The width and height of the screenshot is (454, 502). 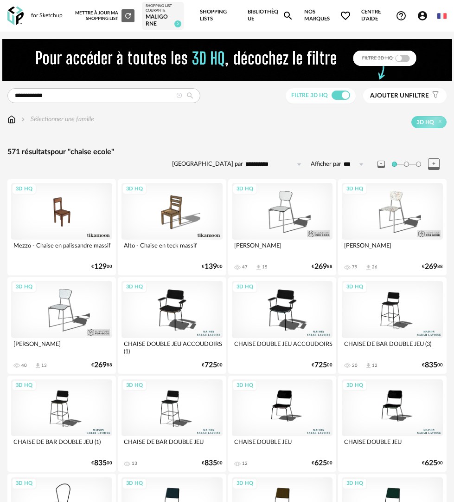 I want to click on img: svg+xml;base64,PHN2ZyB3aWR0aD0iMTYiIGhlaWdodD0iMTYiIHZpZXdCb3g9IjAgMCAxNiAxNiIgZmlsbD0ibm9uZSIgeG..., so click(x=23, y=119).